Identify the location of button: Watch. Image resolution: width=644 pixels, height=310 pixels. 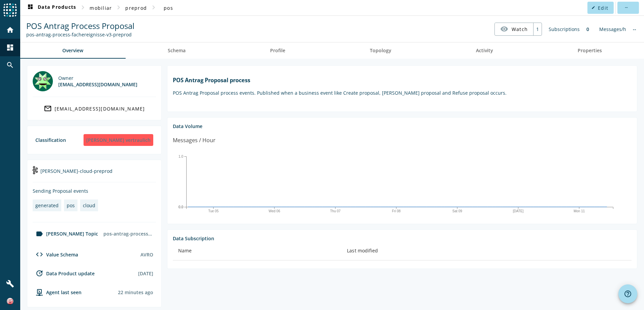
(514, 29).